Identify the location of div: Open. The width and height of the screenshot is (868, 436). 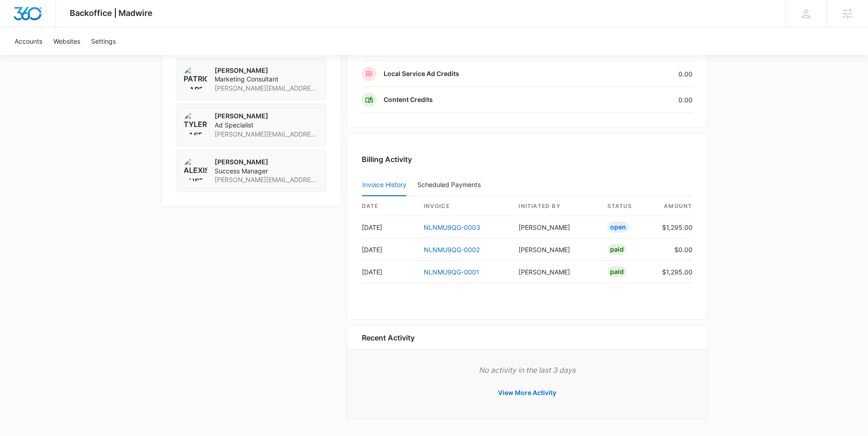
(618, 227).